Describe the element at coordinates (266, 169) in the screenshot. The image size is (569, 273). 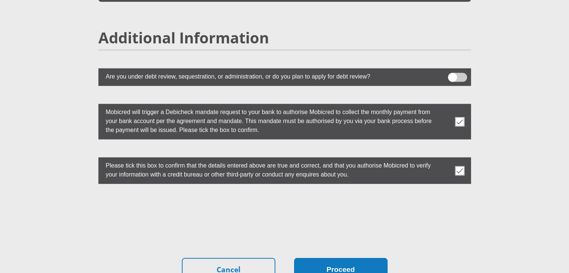
I see `label: Please tick this box to confirm that the details entered above are true and correct, and that you...` at that location.